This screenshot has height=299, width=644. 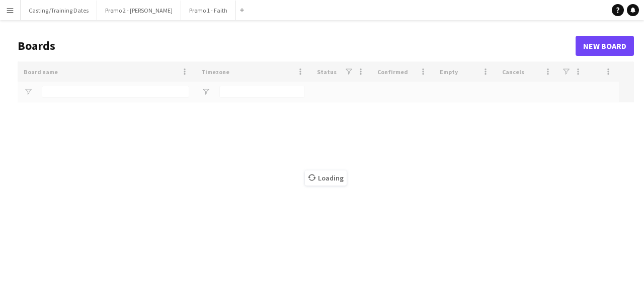 What do you see at coordinates (59, 10) in the screenshot?
I see `button: Casting/Training Dates` at bounding box center [59, 10].